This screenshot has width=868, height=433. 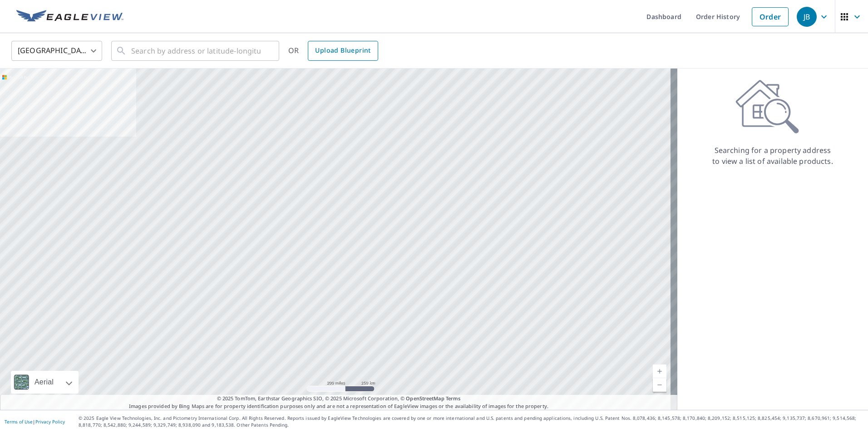 I want to click on img: EV Logo, so click(x=70, y=17).